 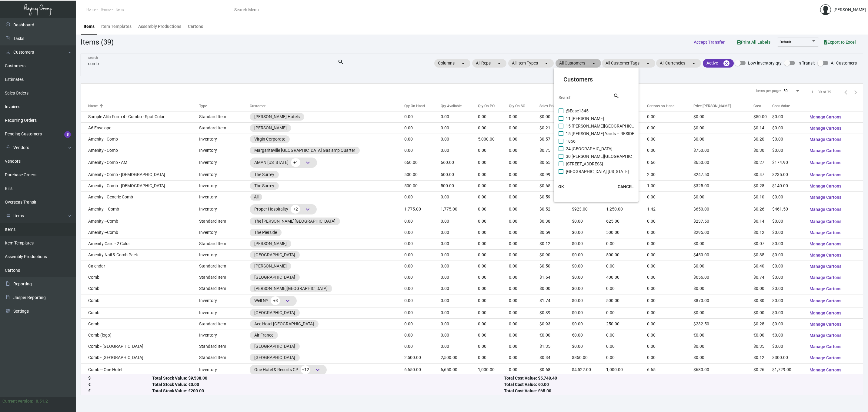 What do you see at coordinates (616, 96) in the screenshot?
I see `mat-icon: search` at bounding box center [616, 96].